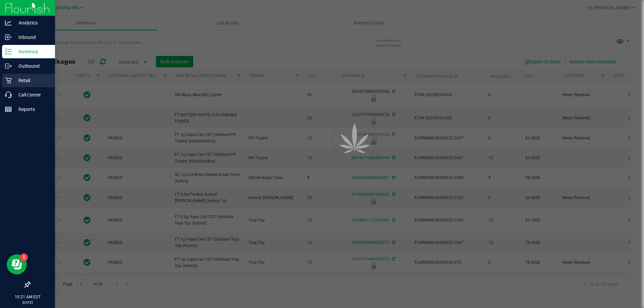  I want to click on inline-svg: Reports, so click(8, 109).